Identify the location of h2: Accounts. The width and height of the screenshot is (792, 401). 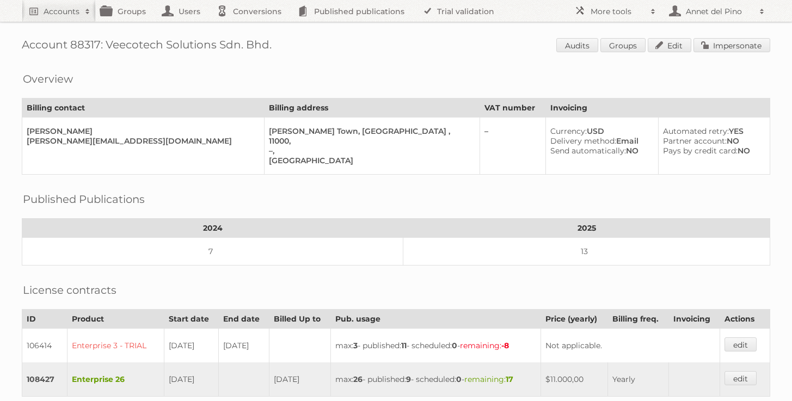
(61, 11).